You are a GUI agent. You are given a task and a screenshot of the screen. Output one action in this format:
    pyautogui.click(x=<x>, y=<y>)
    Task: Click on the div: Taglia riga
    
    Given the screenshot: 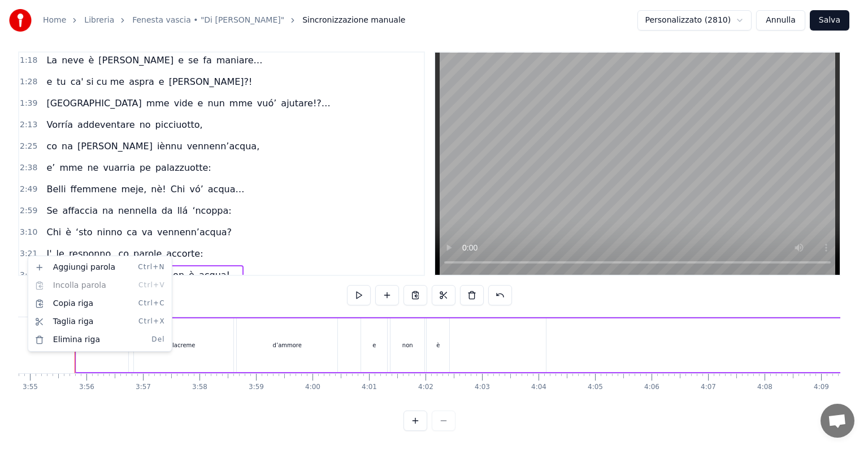 What is the action you would take?
    pyautogui.click(x=100, y=322)
    